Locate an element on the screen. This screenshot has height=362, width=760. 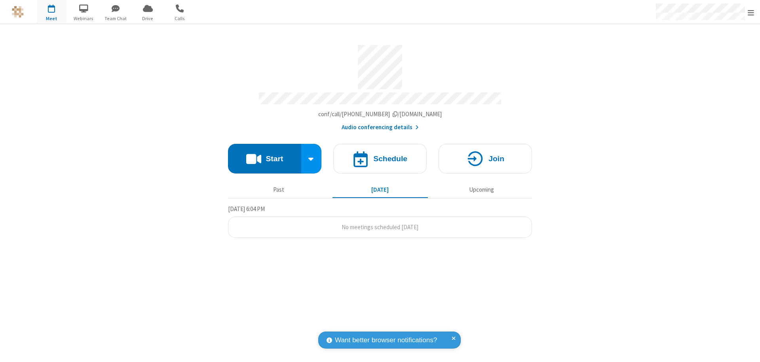
button: Copy my meeting room linkCopy my meeting room link is located at coordinates (380, 114).